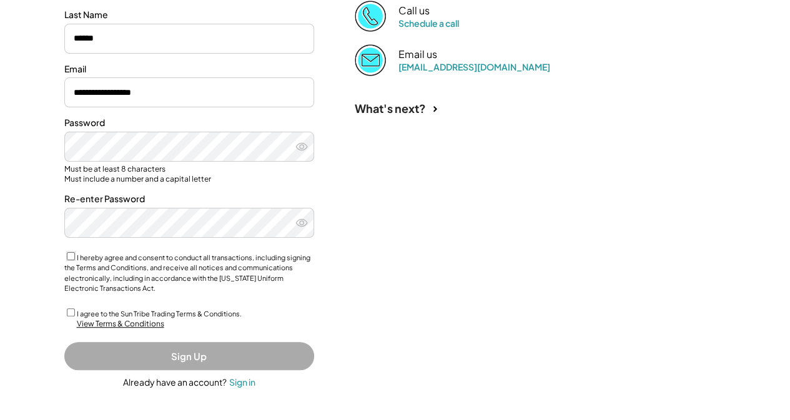 The width and height of the screenshot is (790, 420). I want to click on label: I agree to the Sun Tribe Trading Terms & Conditions., so click(159, 314).